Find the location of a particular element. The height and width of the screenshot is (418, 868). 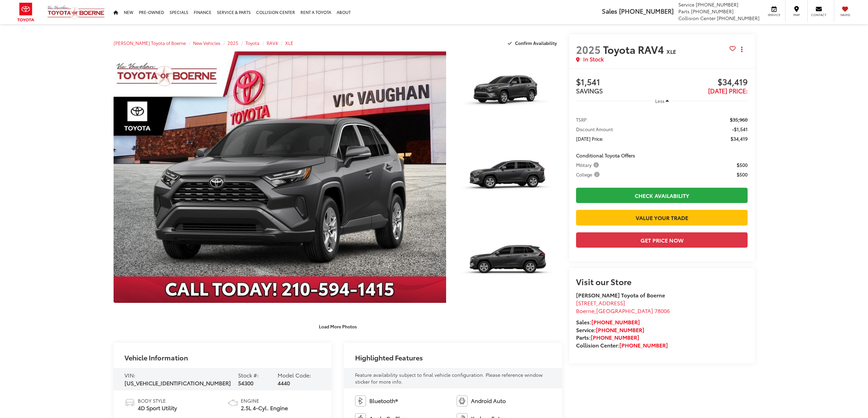

span: Saved is located at coordinates (845, 15).